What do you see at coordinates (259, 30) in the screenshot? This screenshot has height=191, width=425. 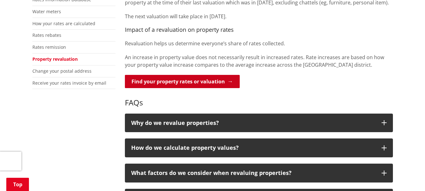 I see `h4: Impact of a revaluation on property rates` at bounding box center [259, 30].